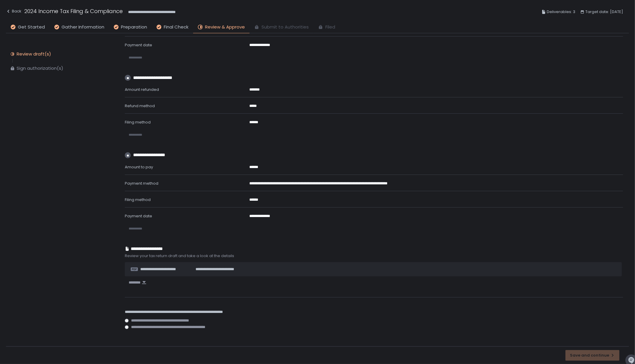 The image size is (635, 364). What do you see at coordinates (225, 27) in the screenshot?
I see `span: Review & Approve` at bounding box center [225, 27].